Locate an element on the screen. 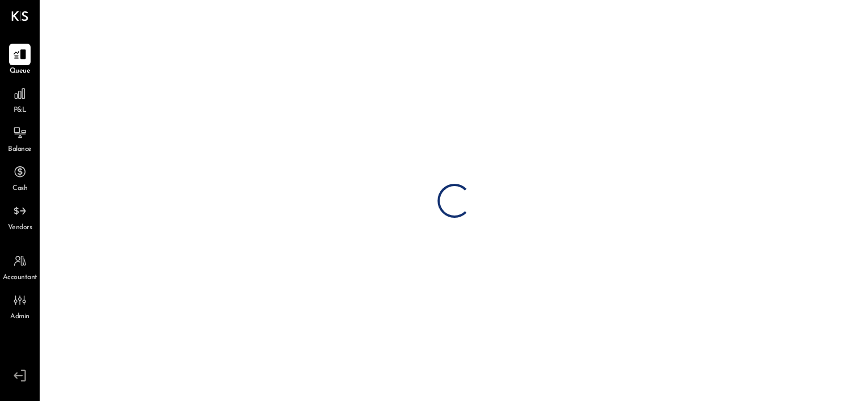 Image resolution: width=868 pixels, height=401 pixels. span: Queue is located at coordinates (20, 72).